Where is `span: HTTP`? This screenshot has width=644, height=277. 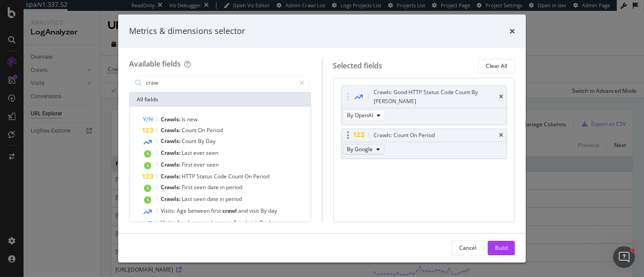 span: HTTP is located at coordinates (189, 176).